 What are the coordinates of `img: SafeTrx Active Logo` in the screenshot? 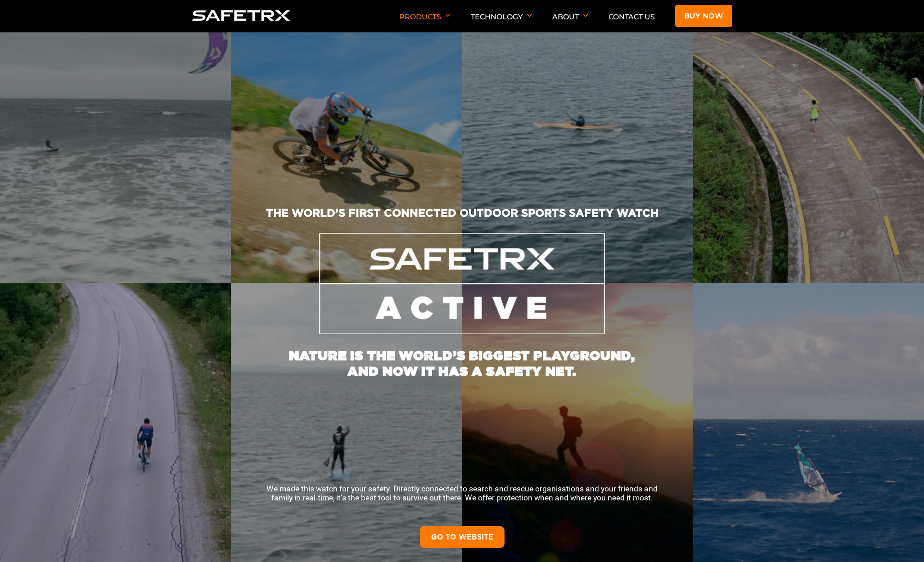 It's located at (462, 283).